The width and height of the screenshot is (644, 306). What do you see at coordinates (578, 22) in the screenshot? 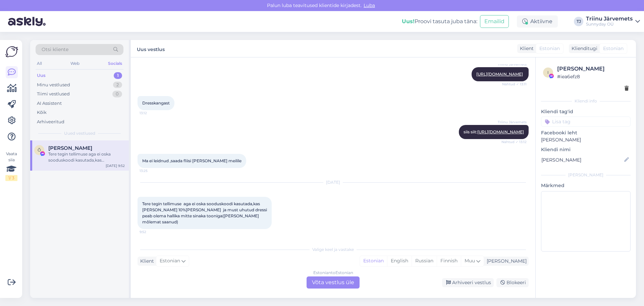
I see `div: TJ` at bounding box center [578, 22].